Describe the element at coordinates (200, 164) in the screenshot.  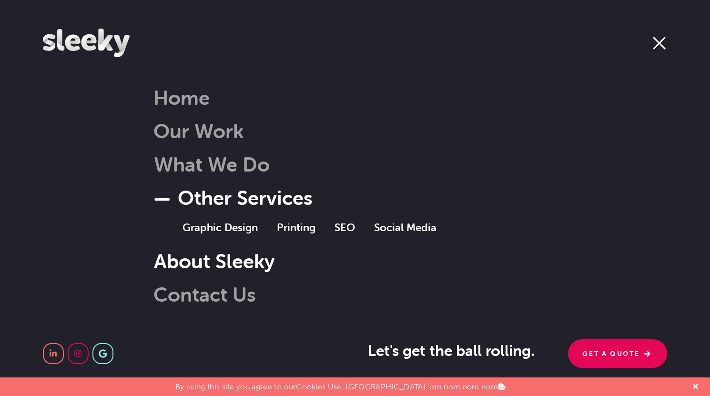
I see `a: What We Do` at that location.